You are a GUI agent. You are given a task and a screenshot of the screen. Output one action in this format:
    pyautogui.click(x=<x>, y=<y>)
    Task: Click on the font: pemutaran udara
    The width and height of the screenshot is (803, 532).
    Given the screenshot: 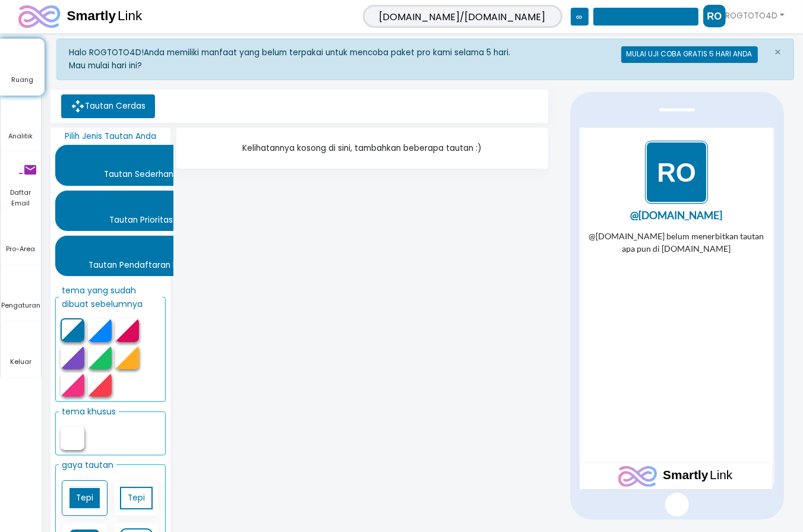 What is the action you would take?
    pyautogui.click(x=102, y=57)
    